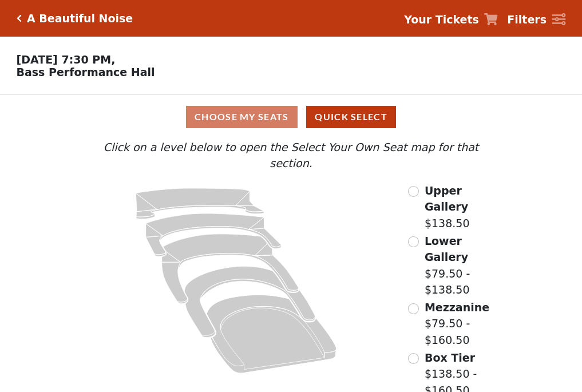 This screenshot has width=582, height=392. What do you see at coordinates (451, 19) in the screenshot?
I see `a: Your Tickets` at bounding box center [451, 19].